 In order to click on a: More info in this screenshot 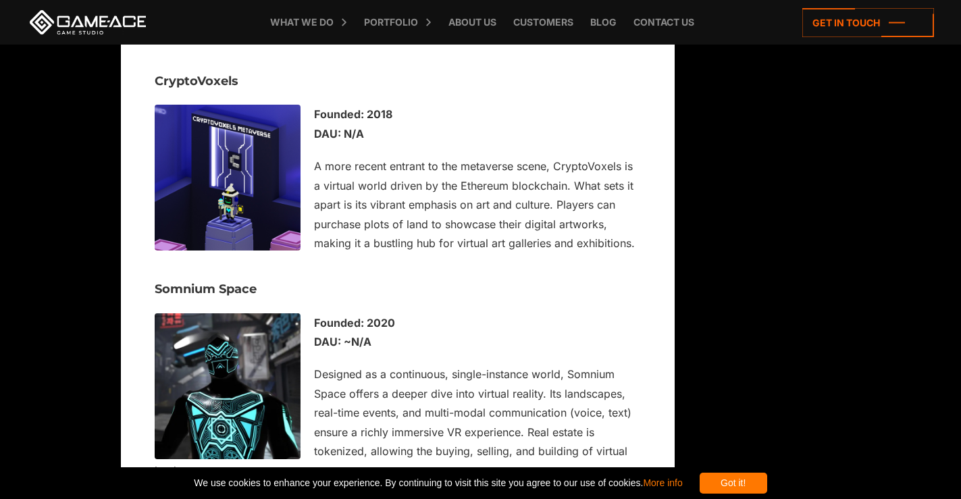, I will do `click(662, 483)`.